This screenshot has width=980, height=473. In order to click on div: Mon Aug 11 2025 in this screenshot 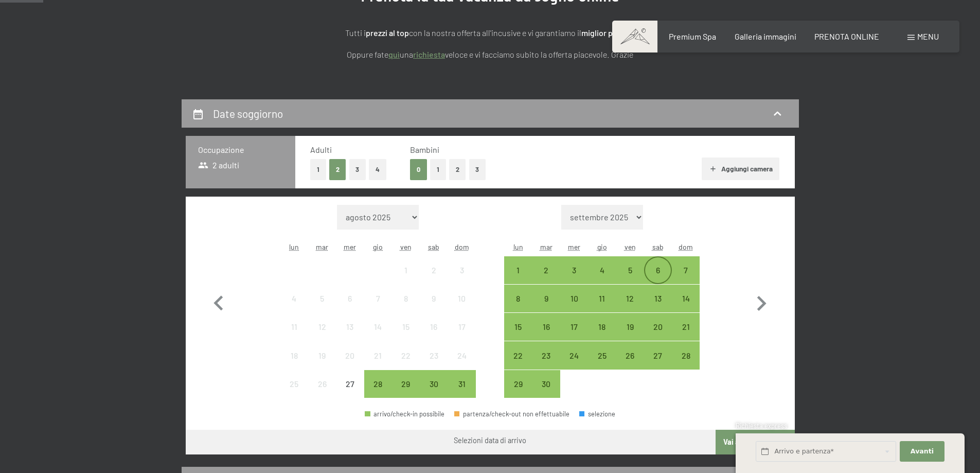, I will do `click(294, 326)`.